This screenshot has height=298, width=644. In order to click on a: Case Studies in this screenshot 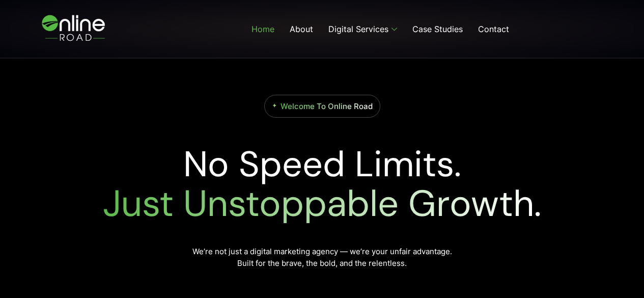, I will do `click(437, 29)`.